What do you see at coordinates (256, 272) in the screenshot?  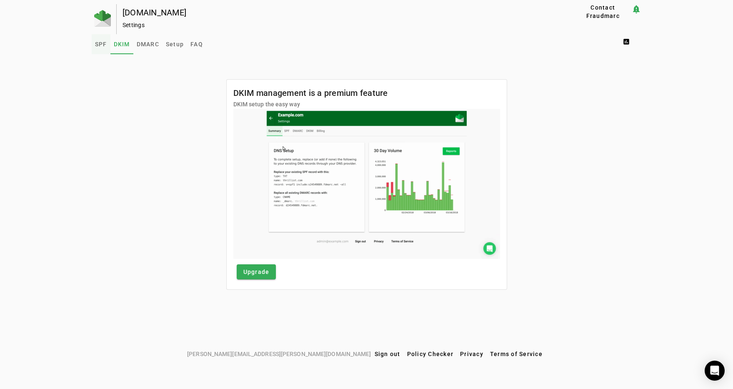 I see `button: Upgrade` at bounding box center [256, 272].